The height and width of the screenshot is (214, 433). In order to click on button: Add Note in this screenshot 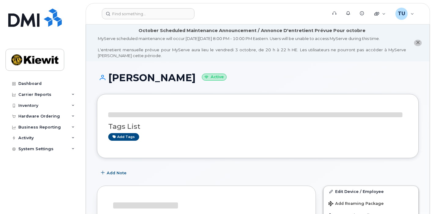, I will do `click(114, 173)`.